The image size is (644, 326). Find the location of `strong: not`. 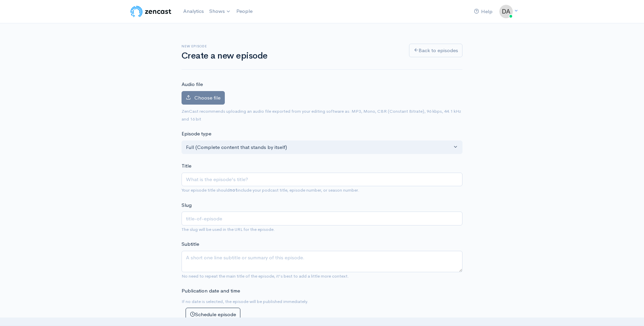

strong: not is located at coordinates (233, 190).